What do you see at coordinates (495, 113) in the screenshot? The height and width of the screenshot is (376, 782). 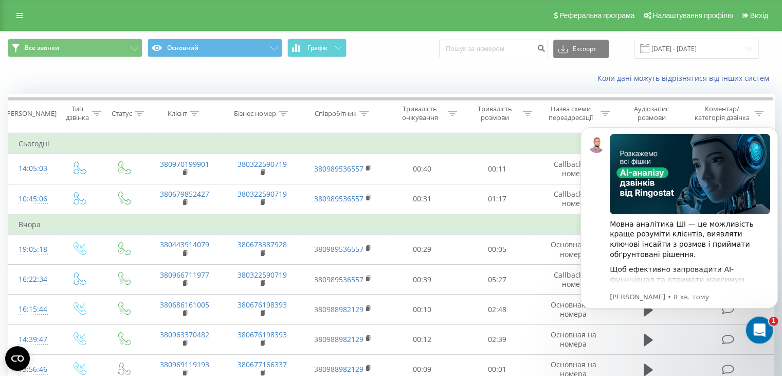 I see `div: Тривалість розмови` at bounding box center [495, 113].